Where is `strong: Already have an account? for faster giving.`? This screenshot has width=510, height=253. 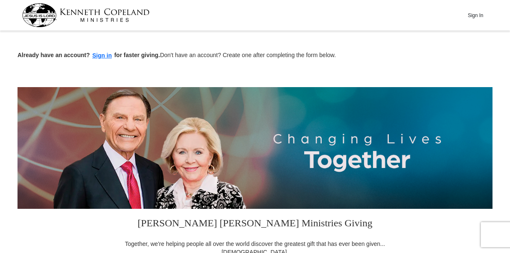 strong: Already have an account? for faster giving. is located at coordinates (89, 55).